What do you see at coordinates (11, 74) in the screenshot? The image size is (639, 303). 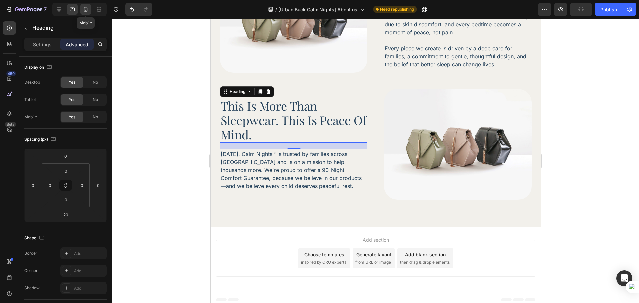 I see `div: 450` at bounding box center [11, 74].